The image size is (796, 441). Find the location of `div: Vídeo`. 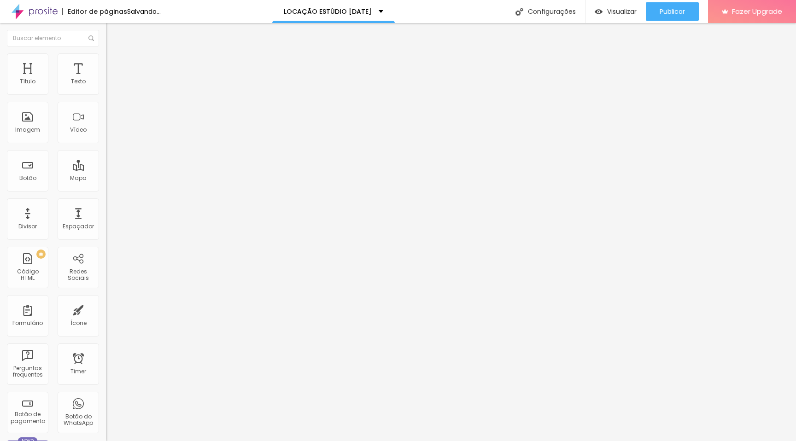

div: Vídeo is located at coordinates (78, 130).